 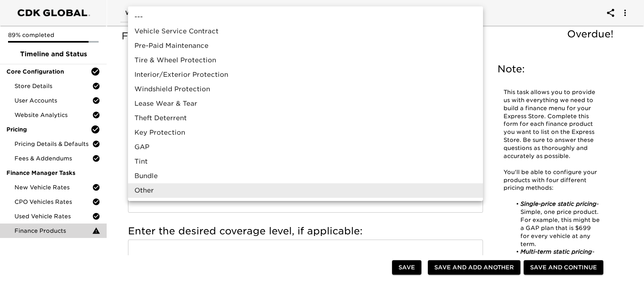 What do you see at coordinates (306, 176) in the screenshot?
I see `li: Bundle` at bounding box center [306, 176].